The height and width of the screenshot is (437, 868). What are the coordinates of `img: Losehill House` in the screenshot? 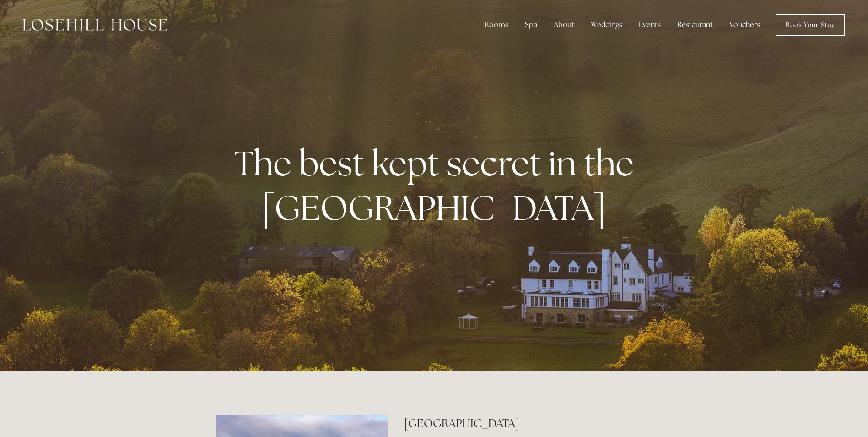 It's located at (95, 25).